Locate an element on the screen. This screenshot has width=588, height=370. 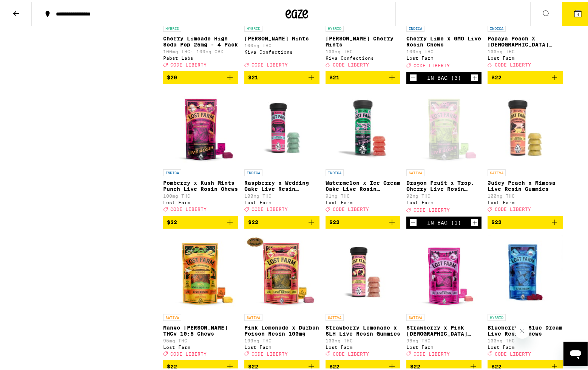
a: Open page for Dragon Fruit x Trop. Cherry Live Rosin Chews from Lost Farm is located at coordinates (444, 151).